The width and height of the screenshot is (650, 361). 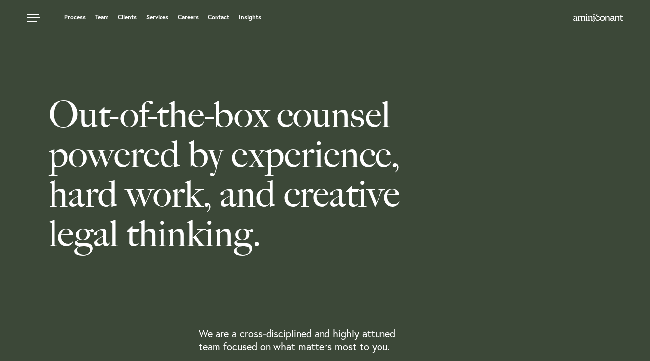 I want to click on p: We are a cross-disciplined and highly attuned team focused on what matters most to you., so click(x=308, y=340).